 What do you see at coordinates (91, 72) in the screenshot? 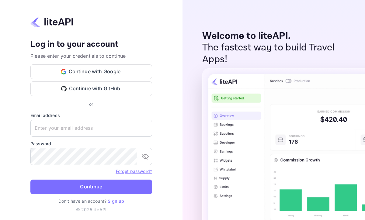
I see `button: Continue with Google` at bounding box center [91, 72].